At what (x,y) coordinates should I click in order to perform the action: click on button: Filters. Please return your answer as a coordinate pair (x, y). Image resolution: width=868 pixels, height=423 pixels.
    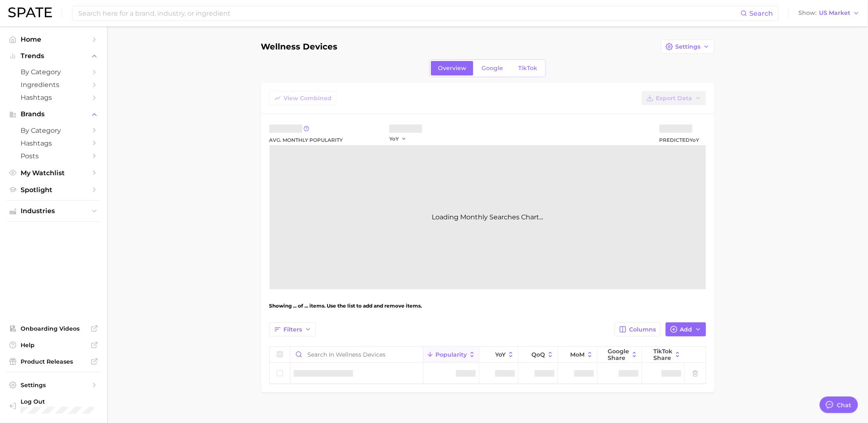
    Looking at the image, I should click on (293, 329).